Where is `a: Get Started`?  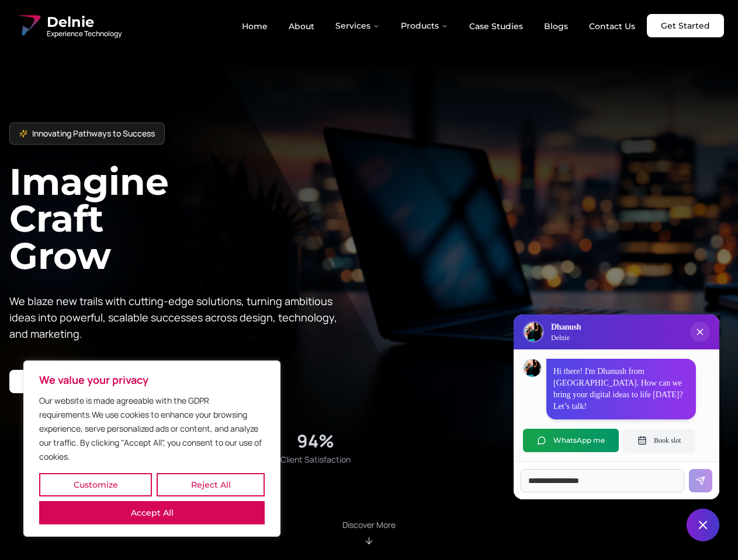 a: Get Started is located at coordinates (685, 25).